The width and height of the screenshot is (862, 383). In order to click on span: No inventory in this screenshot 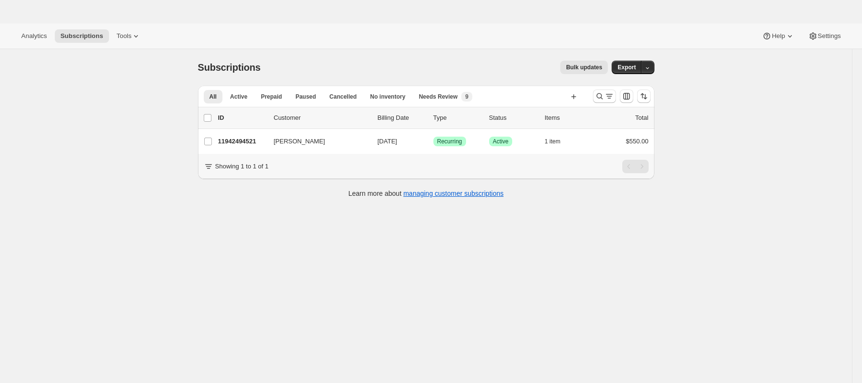, I will do `click(387, 97)`.